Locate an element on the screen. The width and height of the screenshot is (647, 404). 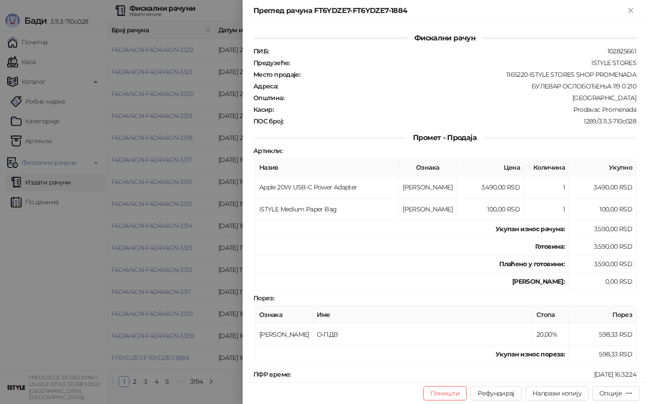
div: БУЛЕВАР ОСЛОБОЂЕЊА 119 0 210 is located at coordinates (458, 86).